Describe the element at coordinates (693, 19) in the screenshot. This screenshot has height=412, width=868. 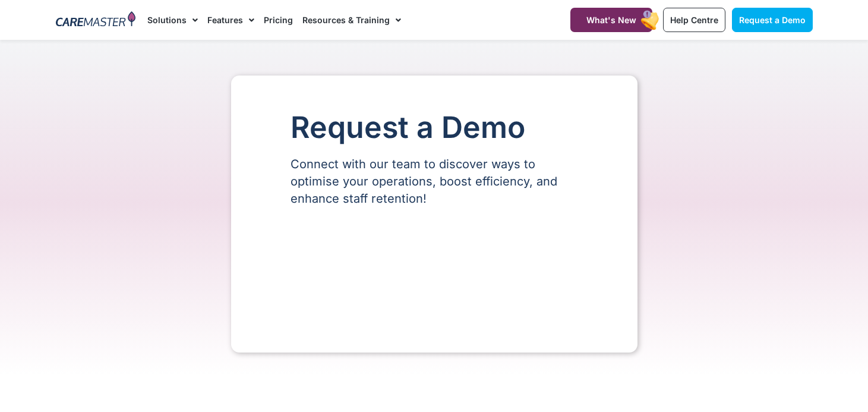
I see `a: Help Centre` at that location.